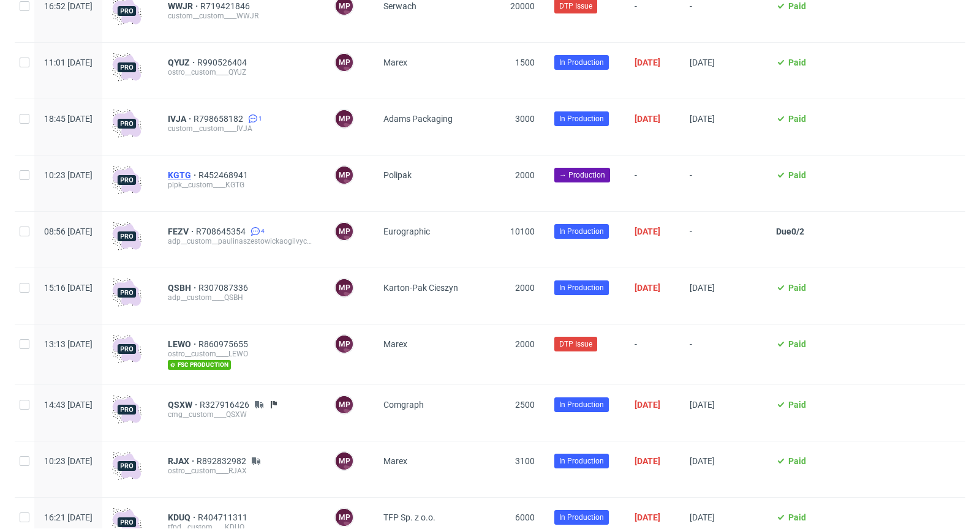  Describe the element at coordinates (182, 461) in the screenshot. I see `a: RJAX` at that location.